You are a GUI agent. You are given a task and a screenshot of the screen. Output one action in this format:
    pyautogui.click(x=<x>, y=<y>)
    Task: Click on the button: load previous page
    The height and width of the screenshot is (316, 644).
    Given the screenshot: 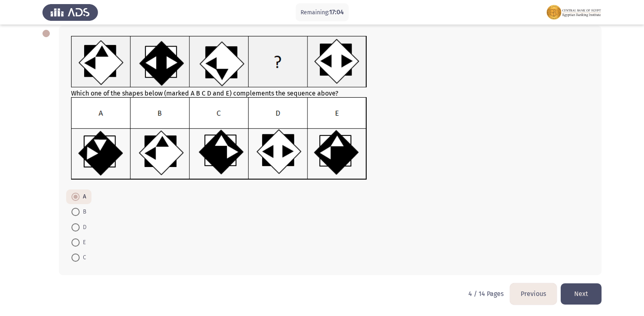 What is the action you would take?
    pyautogui.click(x=534, y=294)
    